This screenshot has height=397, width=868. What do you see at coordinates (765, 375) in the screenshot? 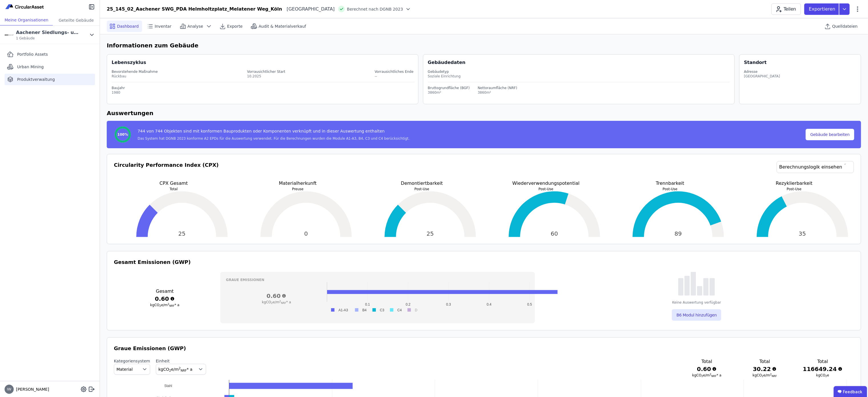
I see `span: kgCO e/m` at bounding box center [765, 375].